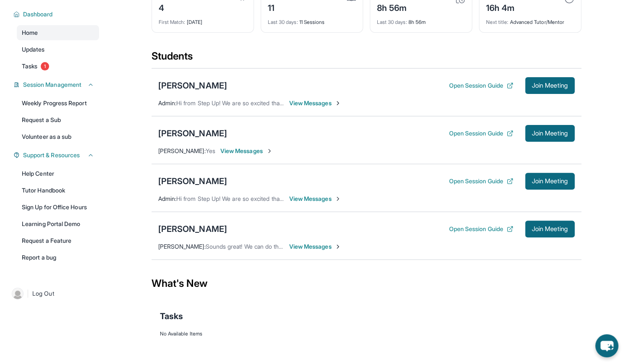 The image size is (625, 364). What do you see at coordinates (51, 156) in the screenshot?
I see `span: Support & Resources` at bounding box center [51, 156].